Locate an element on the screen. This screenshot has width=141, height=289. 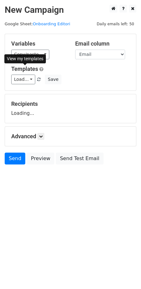
button: Save is located at coordinates (53, 79).